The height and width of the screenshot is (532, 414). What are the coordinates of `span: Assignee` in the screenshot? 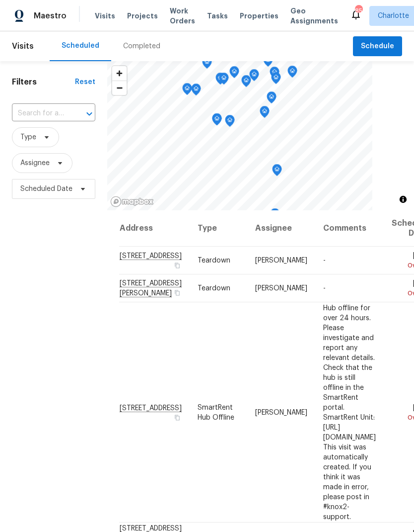 It's located at (35, 163).